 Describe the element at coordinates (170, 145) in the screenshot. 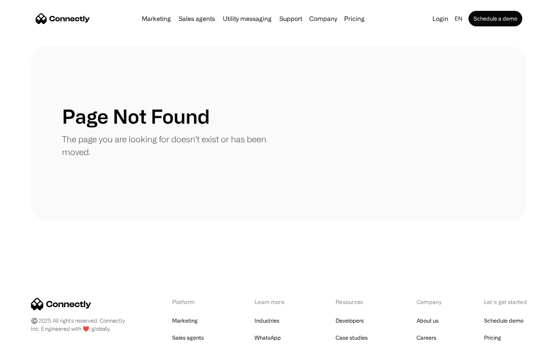

I see `p: The page you are looking for doesn't exist or has been moved.` at that location.